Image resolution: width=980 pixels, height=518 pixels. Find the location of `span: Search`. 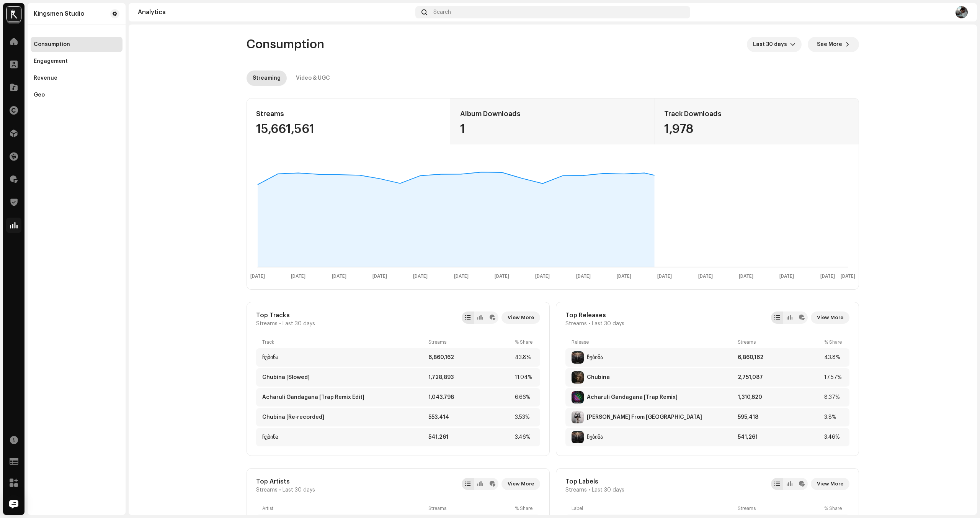

span: Search is located at coordinates (442, 12).